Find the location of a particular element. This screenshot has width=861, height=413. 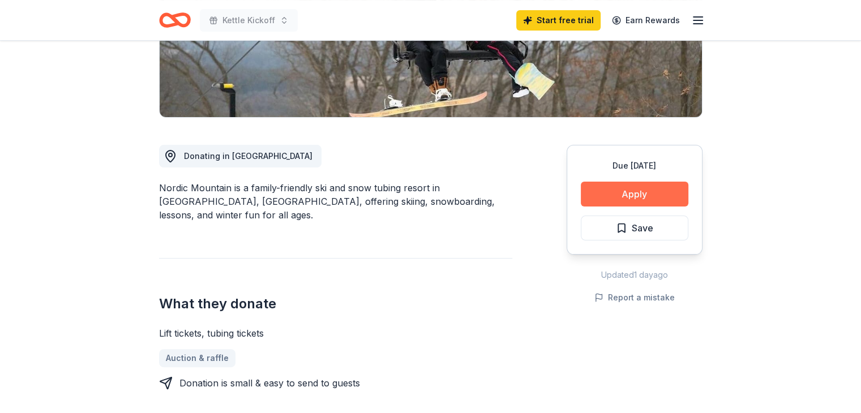

a: Auction & raffle is located at coordinates (197, 358).